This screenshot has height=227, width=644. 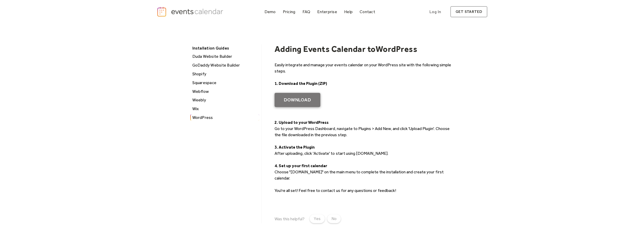 I want to click on p: You're all set! Feel free to contact us for any questions or feedback!, so click(x=365, y=191).